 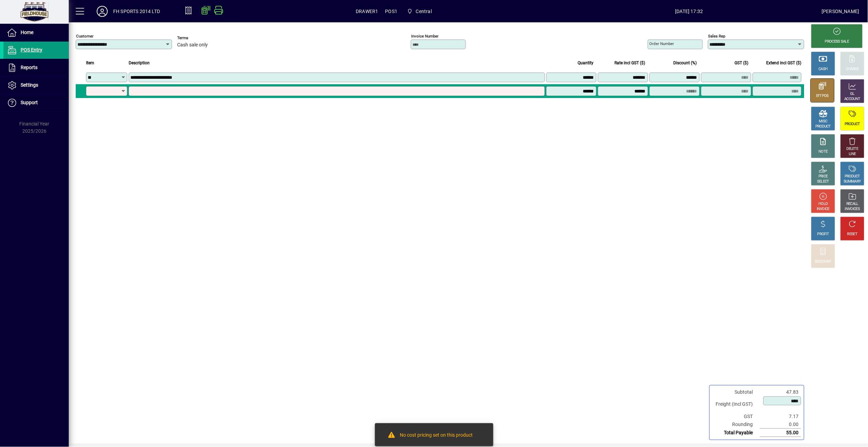 What do you see at coordinates (192, 45) in the screenshot?
I see `span: Cash sale only` at bounding box center [192, 45].